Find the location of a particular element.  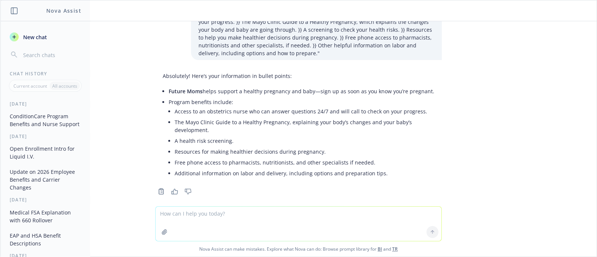

span: Future Moms is located at coordinates (186, 91).